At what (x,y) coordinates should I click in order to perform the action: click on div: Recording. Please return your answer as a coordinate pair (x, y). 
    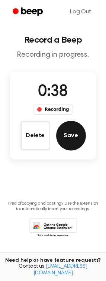
    Looking at the image, I should click on (53, 110).